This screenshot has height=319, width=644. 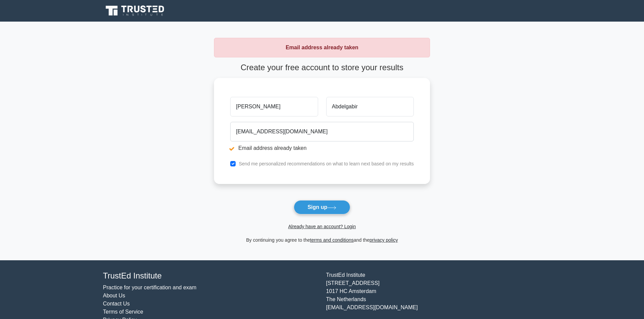 What do you see at coordinates (322, 227) in the screenshot?
I see `a: Already have an account? Login` at bounding box center [322, 227].